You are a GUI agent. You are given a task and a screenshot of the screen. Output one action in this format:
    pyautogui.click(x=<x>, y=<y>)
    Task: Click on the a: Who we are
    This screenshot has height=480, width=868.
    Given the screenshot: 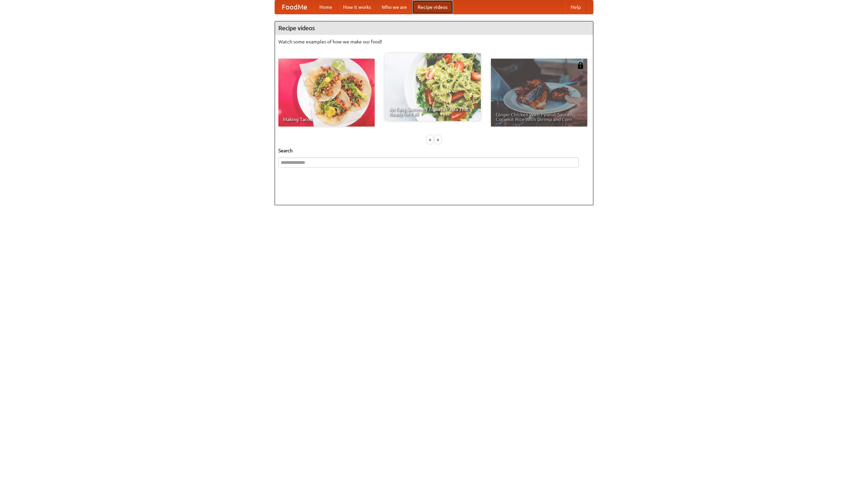 What is the action you would take?
    pyautogui.click(x=394, y=7)
    